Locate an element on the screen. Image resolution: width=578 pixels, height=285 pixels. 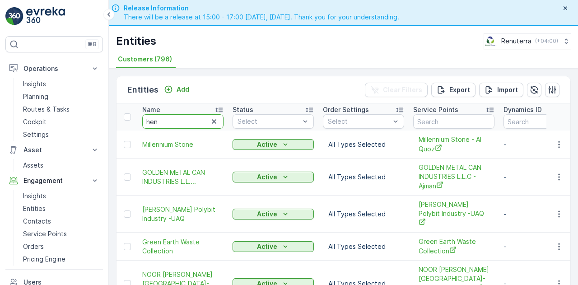
p: Engagement is located at coordinates (54, 181).